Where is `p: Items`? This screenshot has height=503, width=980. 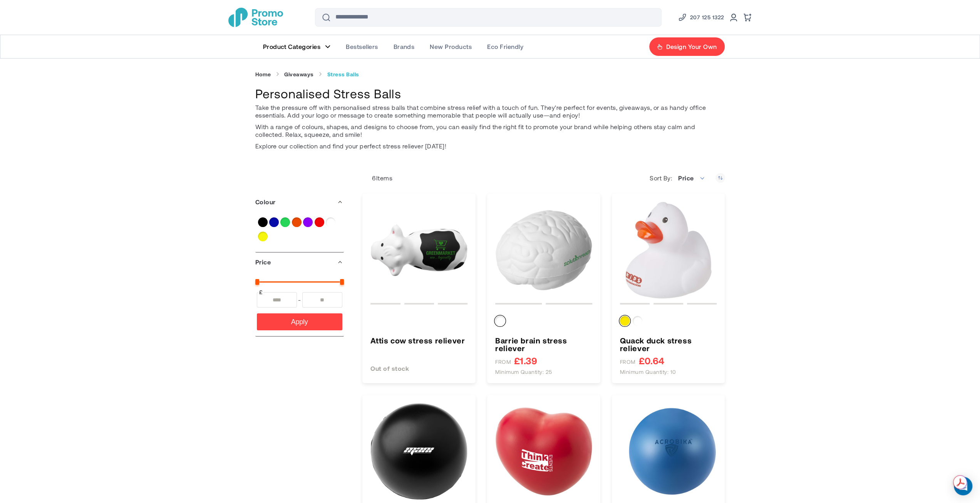
p: Items is located at coordinates (378, 178).